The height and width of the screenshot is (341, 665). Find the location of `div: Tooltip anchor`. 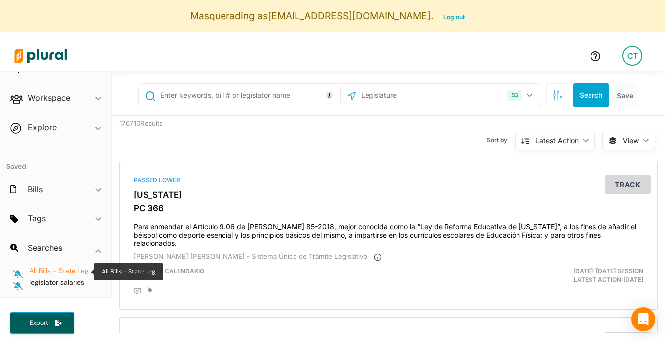

div: Tooltip anchor is located at coordinates (329, 95).